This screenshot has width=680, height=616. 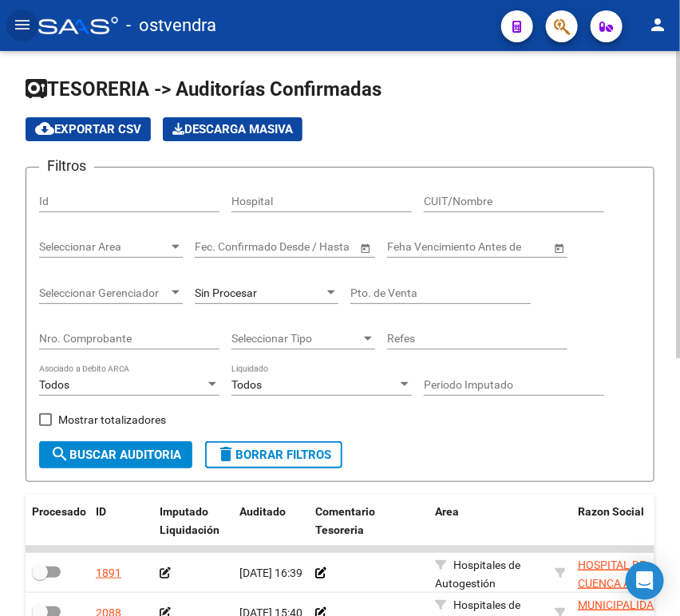 What do you see at coordinates (22, 24) in the screenshot?
I see `mat-icon: menu` at bounding box center [22, 24].